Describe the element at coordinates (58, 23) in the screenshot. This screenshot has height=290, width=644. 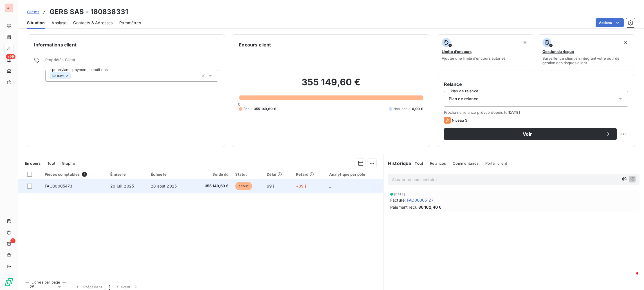
I see `span: Analyse` at that location.